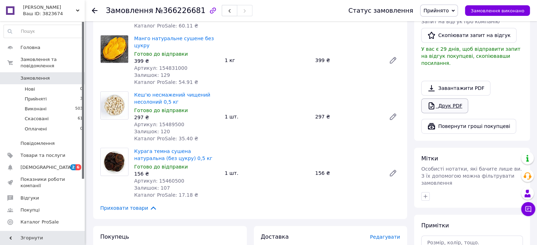 This screenshot has height=245, width=537. What do you see at coordinates (267, 60) in the screenshot?
I see `div: 1 кг` at bounding box center [267, 60].